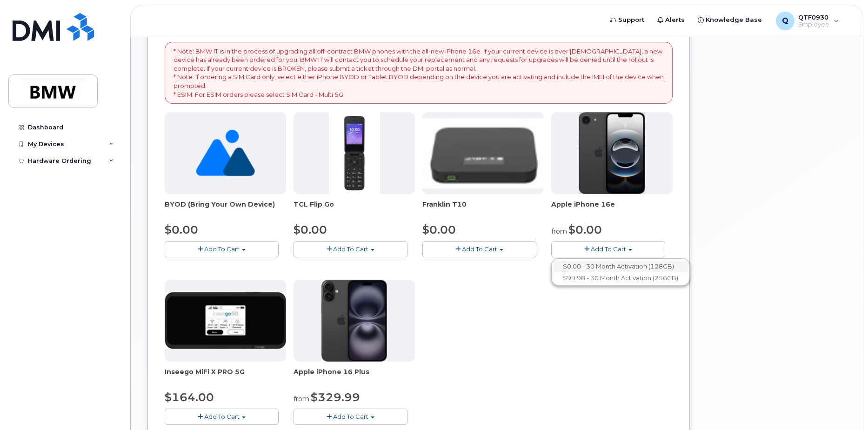  Describe the element at coordinates (483, 153) in the screenshot. I see `img: t10.jpg` at that location.